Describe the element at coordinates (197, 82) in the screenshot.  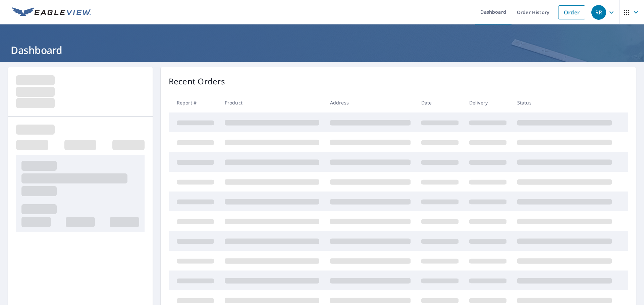
I see `p: Recent Orders` at that location.